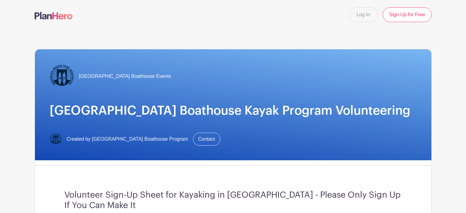  Describe the element at coordinates (407, 15) in the screenshot. I see `a: Sign Up for Free` at that location.